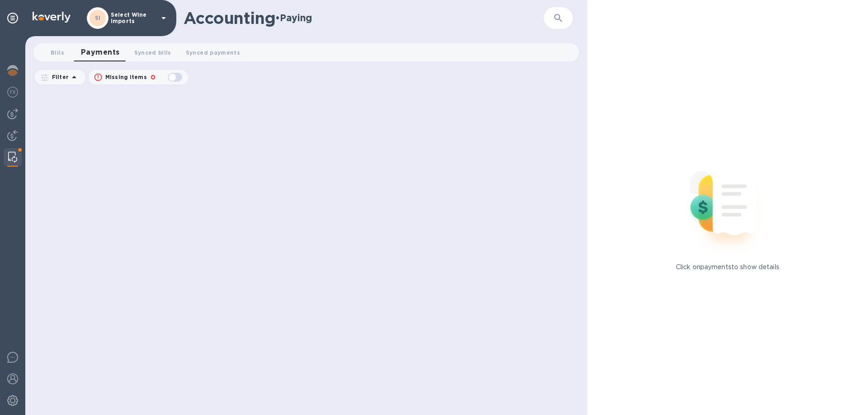 The height and width of the screenshot is (415, 868). Describe the element at coordinates (138, 78) in the screenshot. I see `button: Missing items0` at that location.